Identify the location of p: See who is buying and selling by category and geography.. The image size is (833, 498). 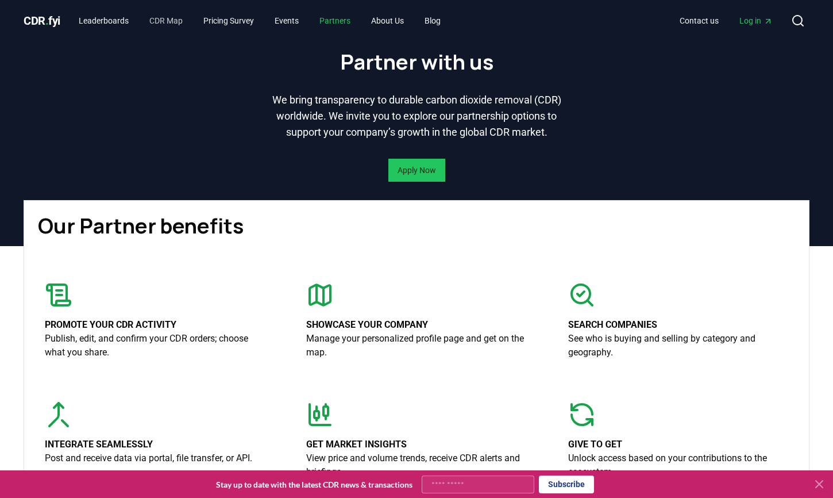
(678, 345).